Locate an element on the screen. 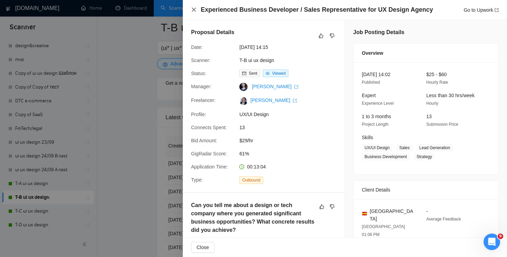 The image size is (507, 257). span: Manager: is located at coordinates (201, 87).